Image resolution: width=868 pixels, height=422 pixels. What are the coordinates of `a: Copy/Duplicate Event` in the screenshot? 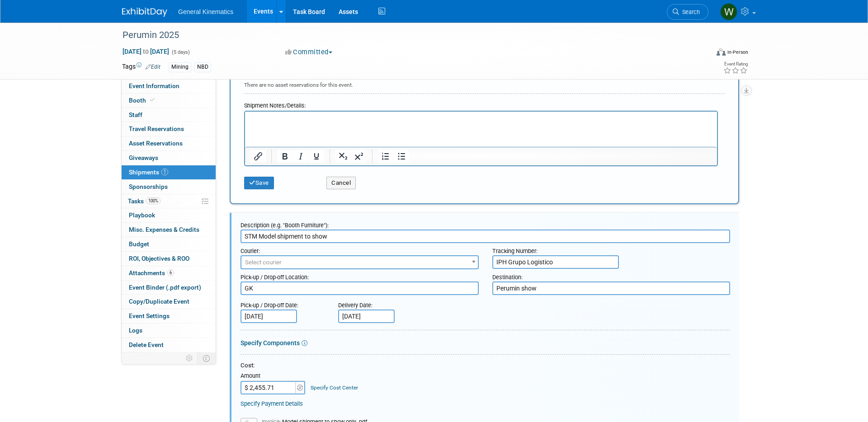 It's located at (169, 302).